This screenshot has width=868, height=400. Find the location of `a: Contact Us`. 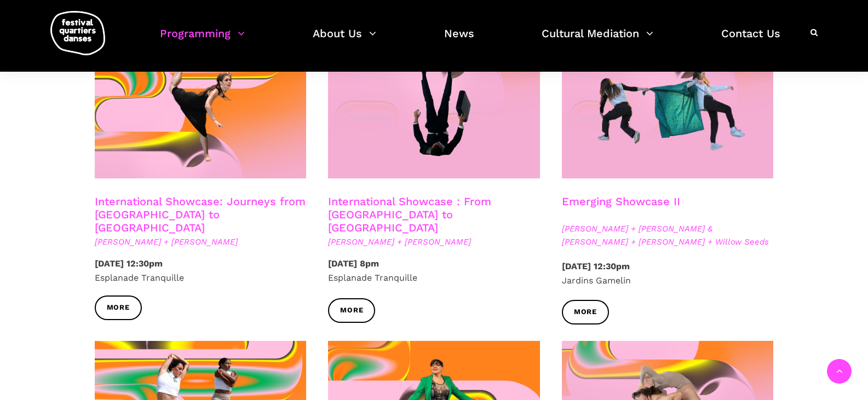

a: Contact Us is located at coordinates (751, 40).